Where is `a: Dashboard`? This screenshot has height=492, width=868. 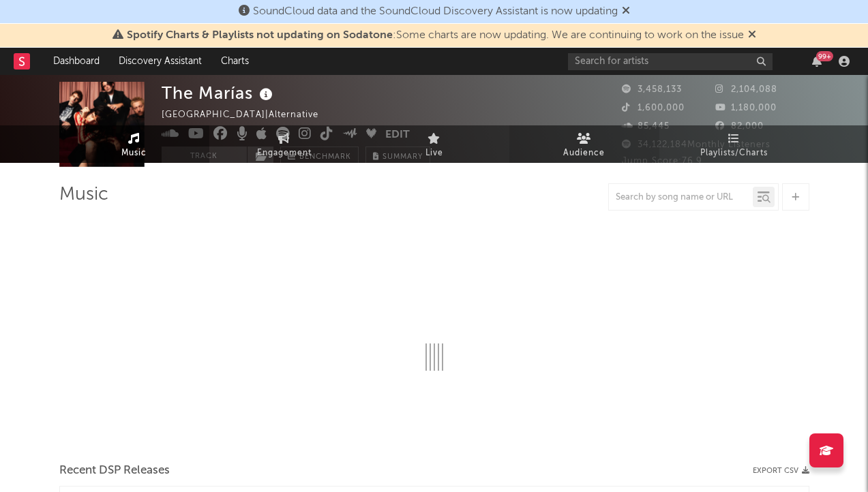 a: Dashboard is located at coordinates (76, 62).